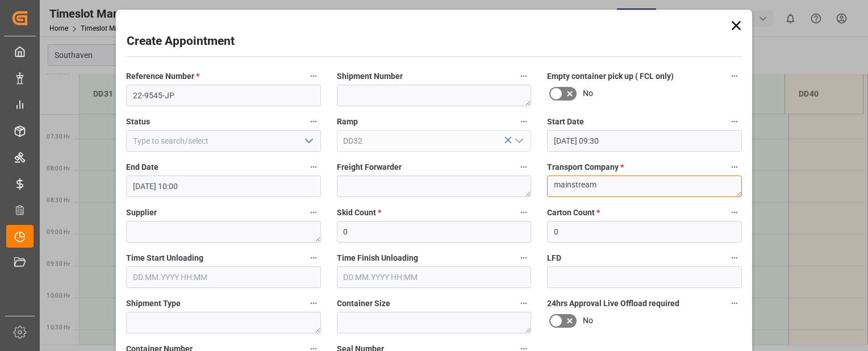 This screenshot has height=351, width=868. I want to click on span: Skid Count, so click(359, 212).